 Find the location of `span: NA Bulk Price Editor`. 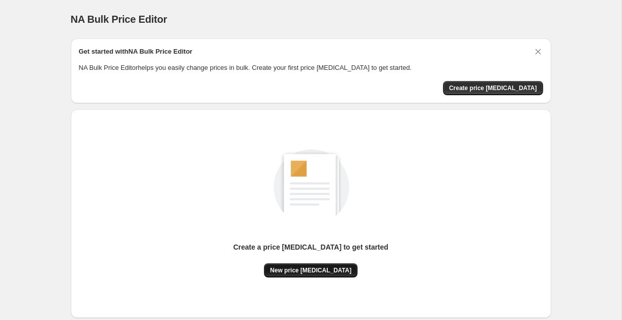

span: NA Bulk Price Editor is located at coordinates (119, 19).